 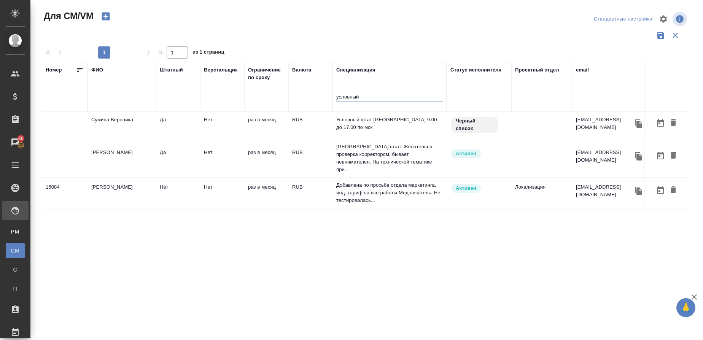 What do you see at coordinates (302, 70) in the screenshot?
I see `div: Валюта` at bounding box center [302, 70].